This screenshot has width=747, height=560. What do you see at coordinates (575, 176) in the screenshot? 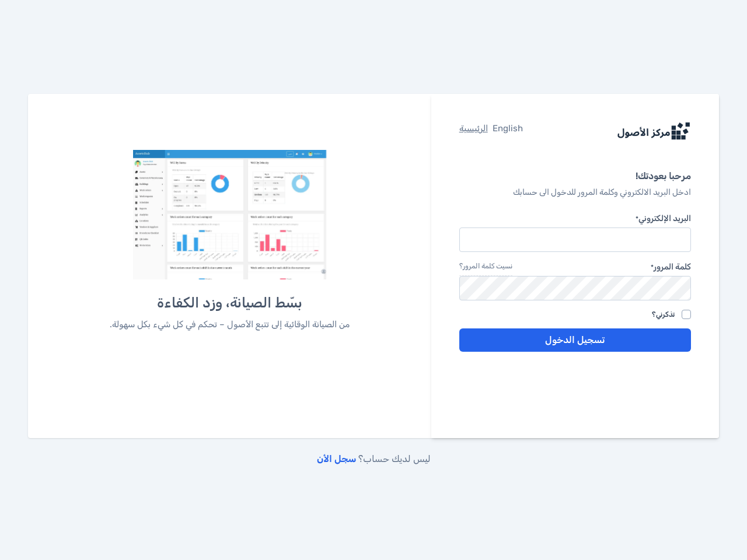
I see `h6: مرحبا بعودتك!` at bounding box center [575, 176].